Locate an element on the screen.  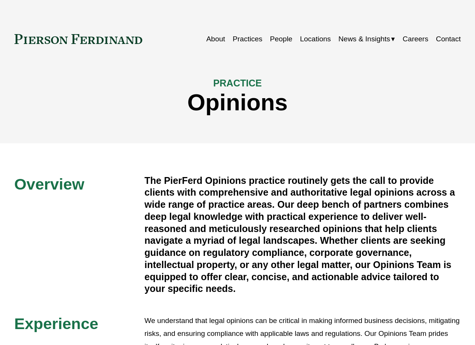
span: News & Insights is located at coordinates (364, 39).